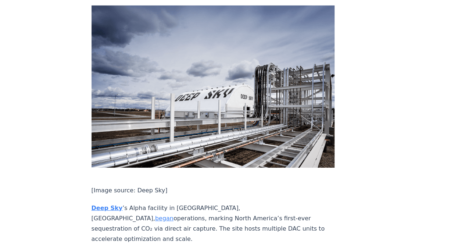 This screenshot has height=249, width=465. I want to click on strong: Deep Sky, so click(107, 208).